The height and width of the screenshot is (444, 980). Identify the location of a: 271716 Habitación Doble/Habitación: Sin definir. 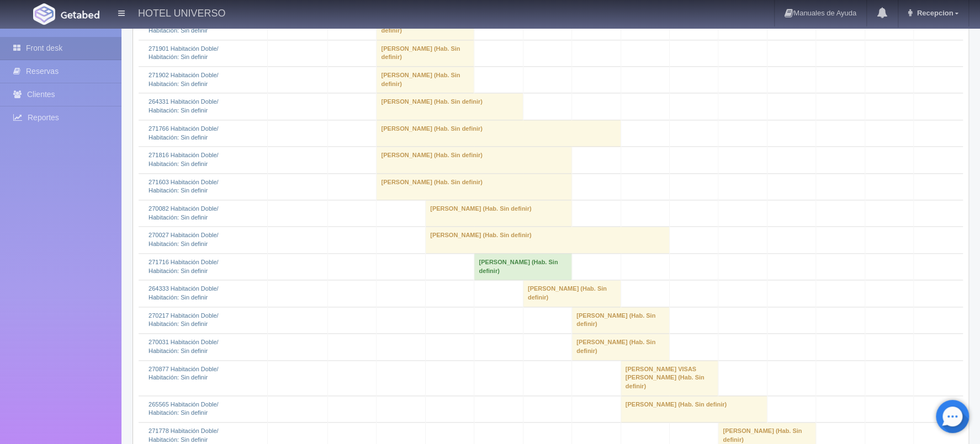
(183, 266).